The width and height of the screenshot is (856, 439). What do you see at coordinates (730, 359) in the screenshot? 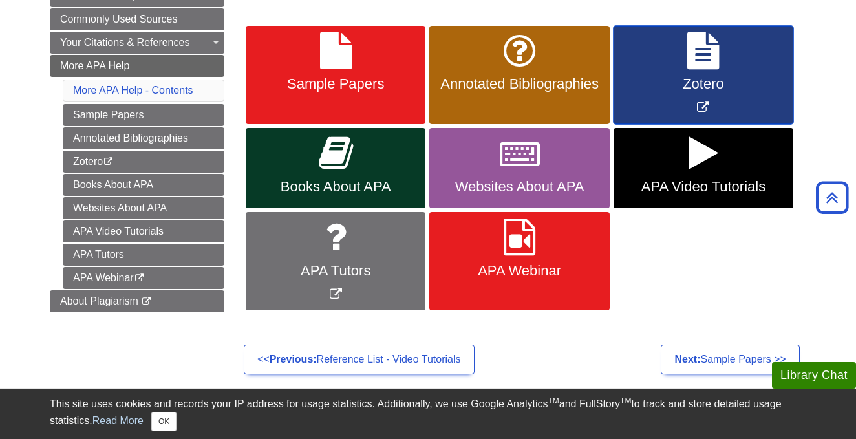
I see `a: Next:Sample Papers >>` at bounding box center [730, 359].